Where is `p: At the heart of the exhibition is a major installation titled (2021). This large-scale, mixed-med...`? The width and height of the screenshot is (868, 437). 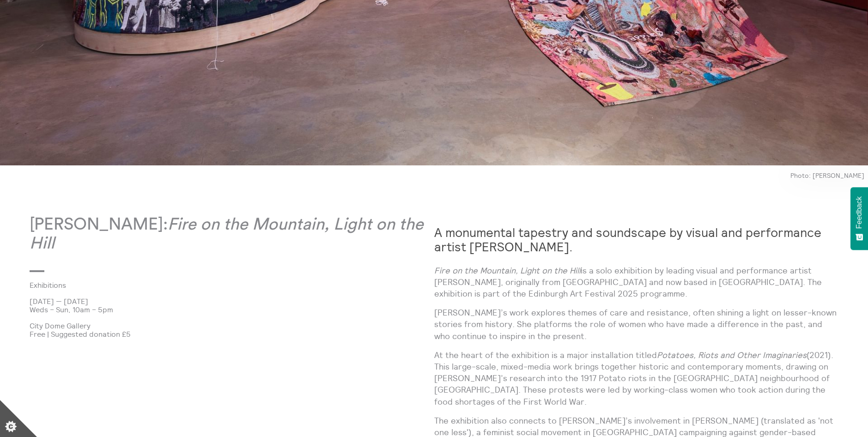
p: At the heart of the exhibition is a major installation titled (2021). This large-scale, mixed-med... is located at coordinates (637, 379).